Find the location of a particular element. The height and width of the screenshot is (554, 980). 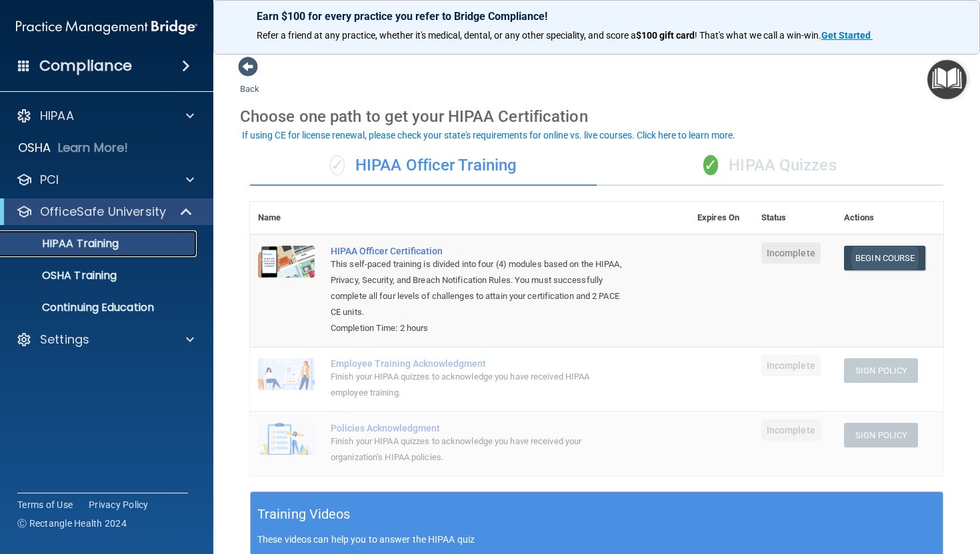

div: HIPAA Officer Certification is located at coordinates (476, 251).